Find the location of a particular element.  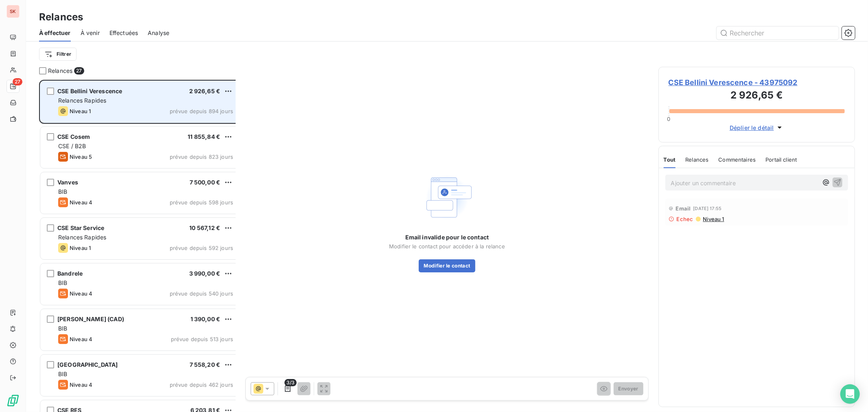

img: Empty state is located at coordinates (447, 198).